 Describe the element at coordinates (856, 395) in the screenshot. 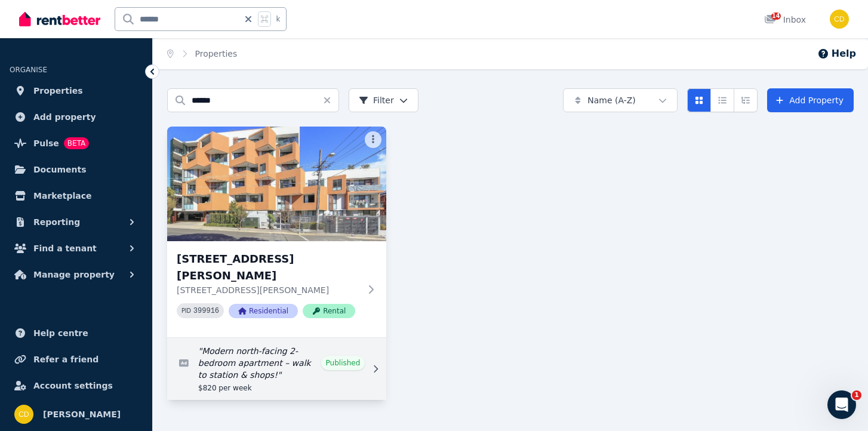

I see `span: 1` at that location.